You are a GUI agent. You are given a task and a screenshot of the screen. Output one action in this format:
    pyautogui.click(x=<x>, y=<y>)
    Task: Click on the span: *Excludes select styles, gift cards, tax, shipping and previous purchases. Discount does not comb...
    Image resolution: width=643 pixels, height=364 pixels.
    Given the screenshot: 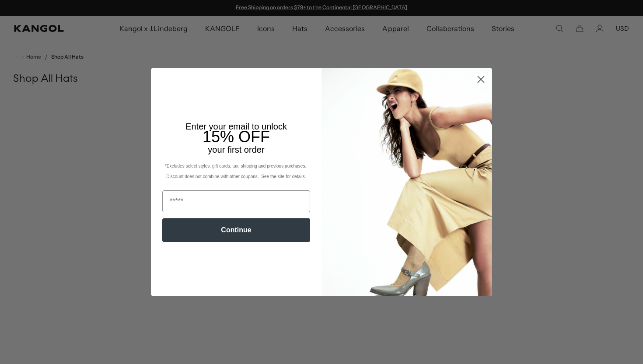 What is the action you would take?
    pyautogui.click(x=236, y=171)
    